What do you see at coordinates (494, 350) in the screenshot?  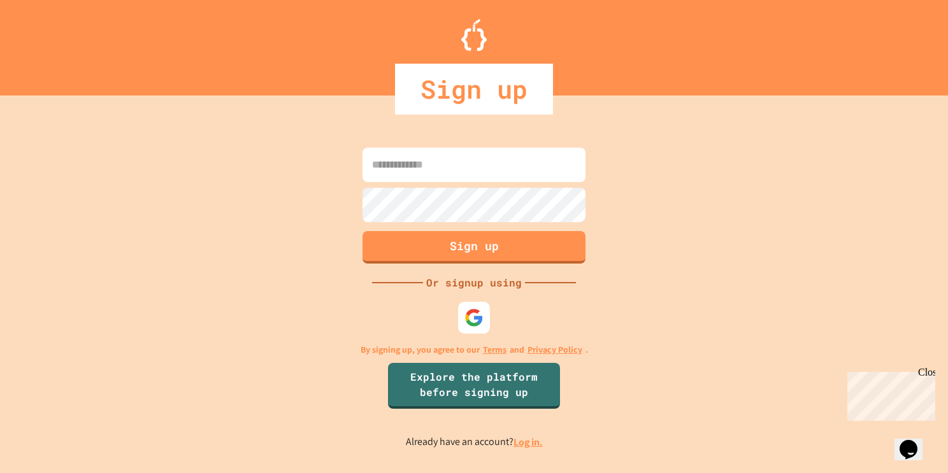 I see `a: Terms` at bounding box center [494, 350].